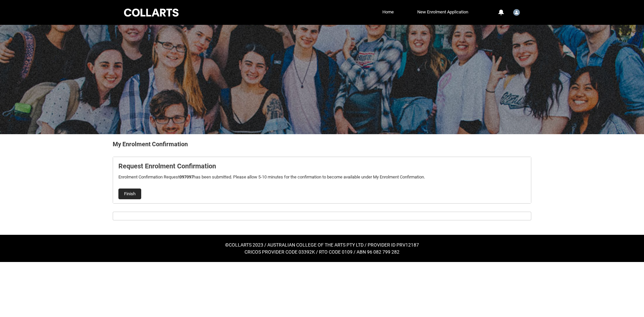 Image resolution: width=644 pixels, height=317 pixels. I want to click on b: Request Enrolment Confirmation, so click(167, 166).